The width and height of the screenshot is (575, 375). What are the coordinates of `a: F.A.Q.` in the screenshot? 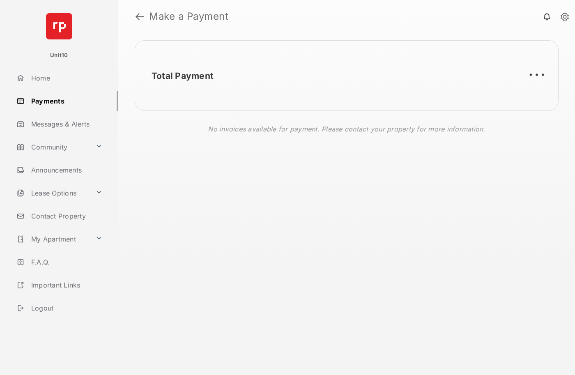 It's located at (66, 262).